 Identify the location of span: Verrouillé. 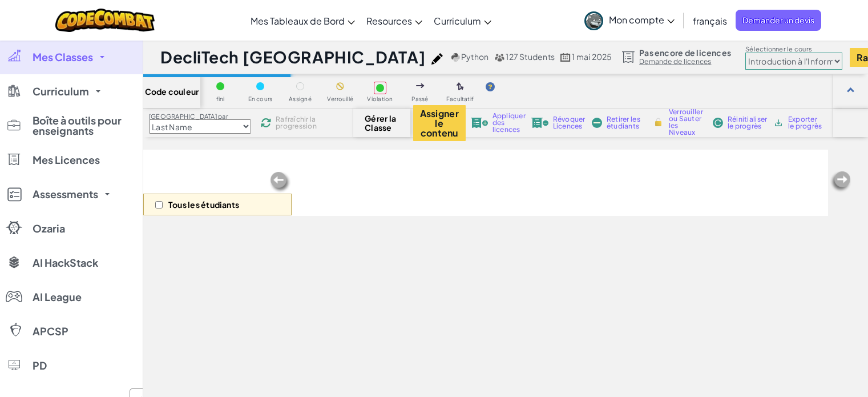
(341, 99).